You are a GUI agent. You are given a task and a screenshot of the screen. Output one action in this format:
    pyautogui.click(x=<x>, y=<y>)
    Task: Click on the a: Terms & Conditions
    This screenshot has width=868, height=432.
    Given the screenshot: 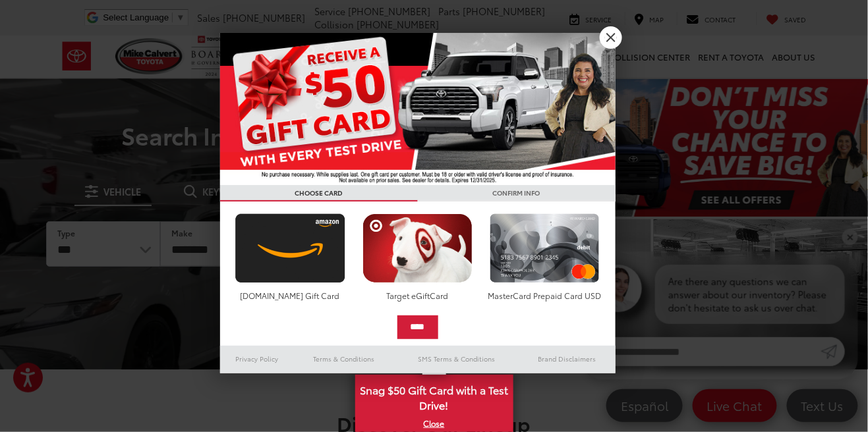 What is the action you would take?
    pyautogui.click(x=343, y=359)
    